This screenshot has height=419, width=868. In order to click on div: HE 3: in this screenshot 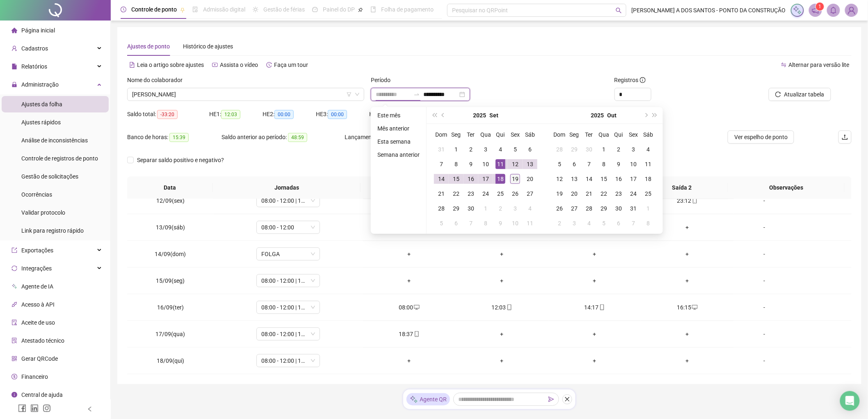, I will do `click(342, 114)`.